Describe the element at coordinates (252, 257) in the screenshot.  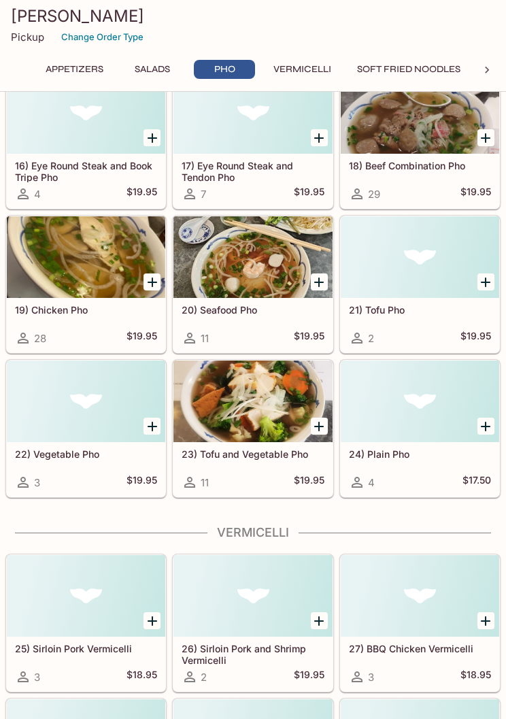
I see `div: 20) Seafood Pho` at that location.